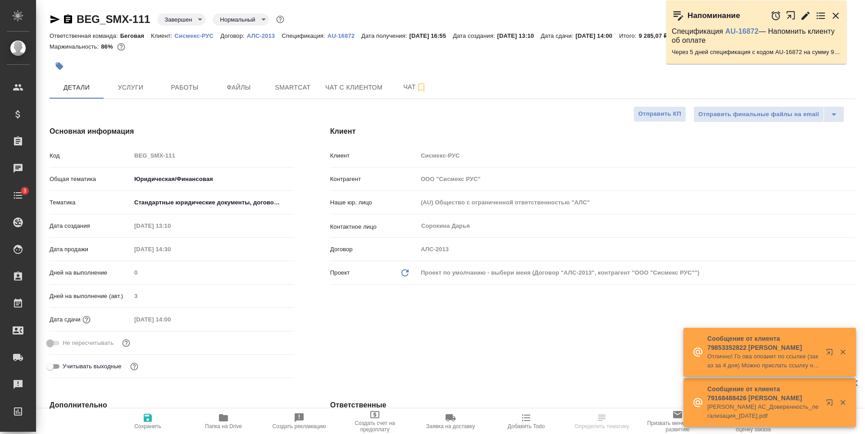 The width and height of the screenshot is (865, 434). Describe the element at coordinates (526, 427) in the screenshot. I see `span: Добавить Todo` at that location.